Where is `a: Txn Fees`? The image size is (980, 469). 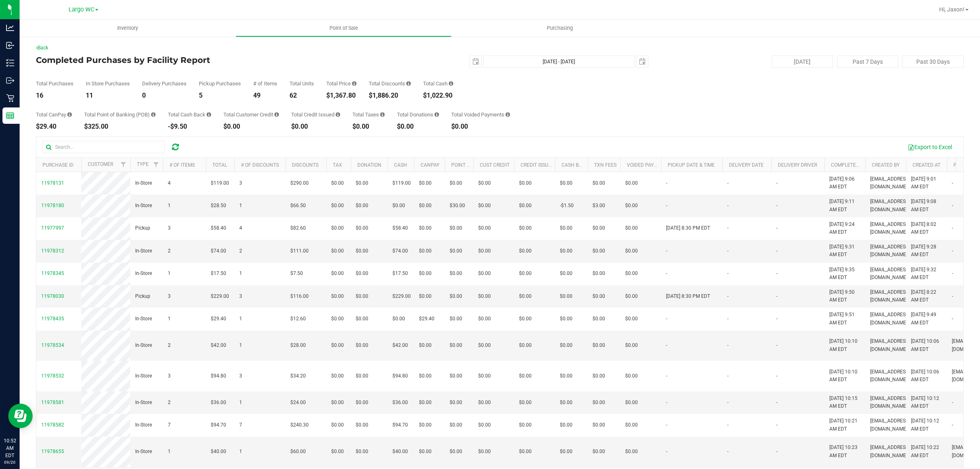
a: Txn Fees is located at coordinates (605, 165).